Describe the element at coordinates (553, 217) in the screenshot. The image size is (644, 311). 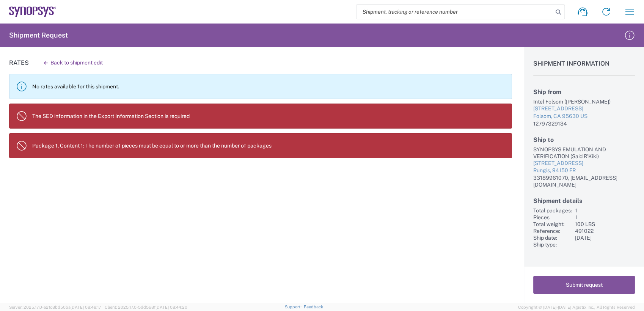
I see `div: Pieces` at that location.